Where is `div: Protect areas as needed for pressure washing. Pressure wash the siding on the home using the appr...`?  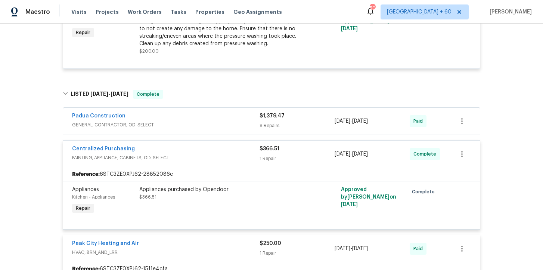
div: Protect areas as needed for pressure washing. Pressure wash the siding on the home using the appr... is located at coordinates (221, 29).